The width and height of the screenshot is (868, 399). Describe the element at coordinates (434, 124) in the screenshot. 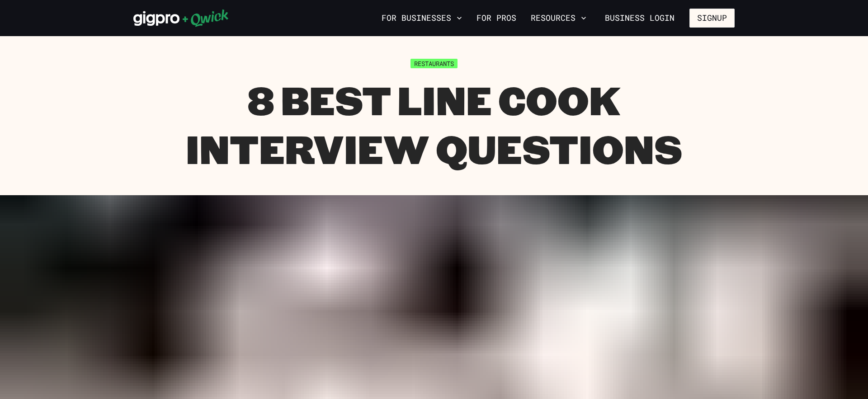

I see `h1: 8 Best Line Cook Interview Questions` at that location.